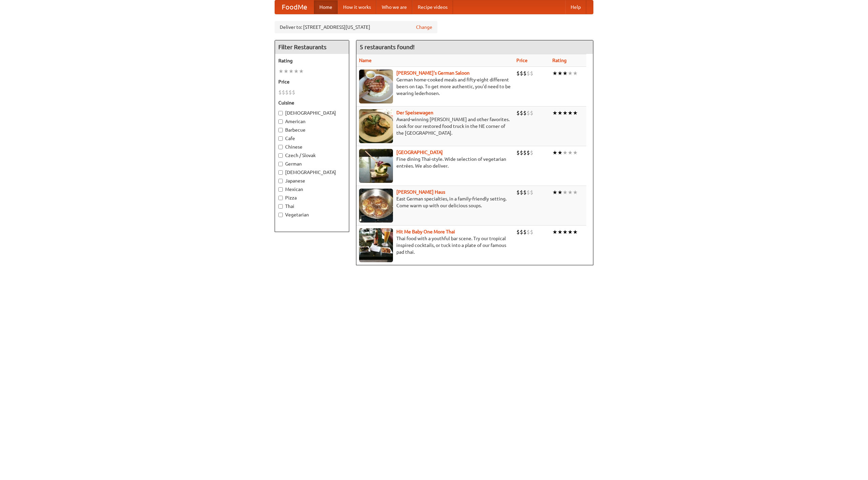 This screenshot has width=868, height=480. I want to click on a: FoodMe, so click(294, 7).